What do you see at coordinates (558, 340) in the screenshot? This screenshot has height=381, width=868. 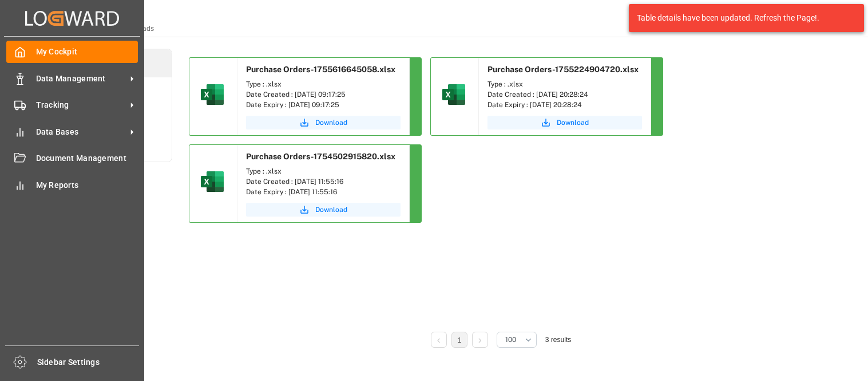 I see `span: 3 results` at bounding box center [558, 340].